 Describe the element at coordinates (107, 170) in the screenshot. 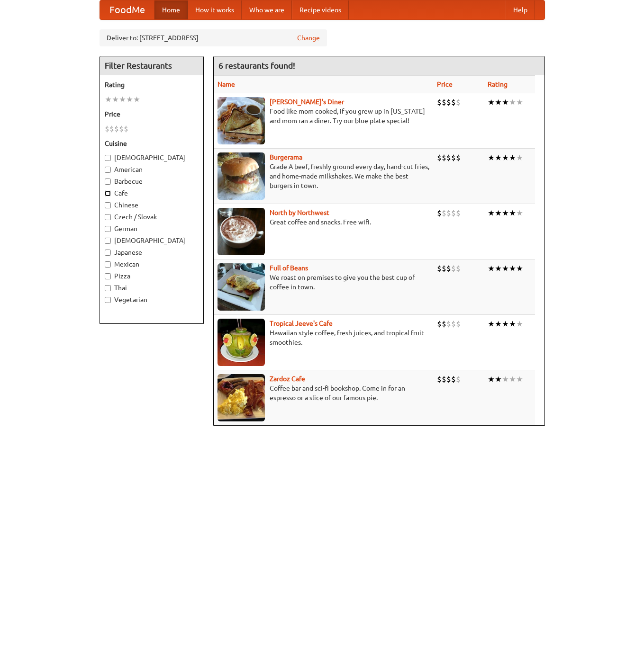

I see `input: American` at that location.